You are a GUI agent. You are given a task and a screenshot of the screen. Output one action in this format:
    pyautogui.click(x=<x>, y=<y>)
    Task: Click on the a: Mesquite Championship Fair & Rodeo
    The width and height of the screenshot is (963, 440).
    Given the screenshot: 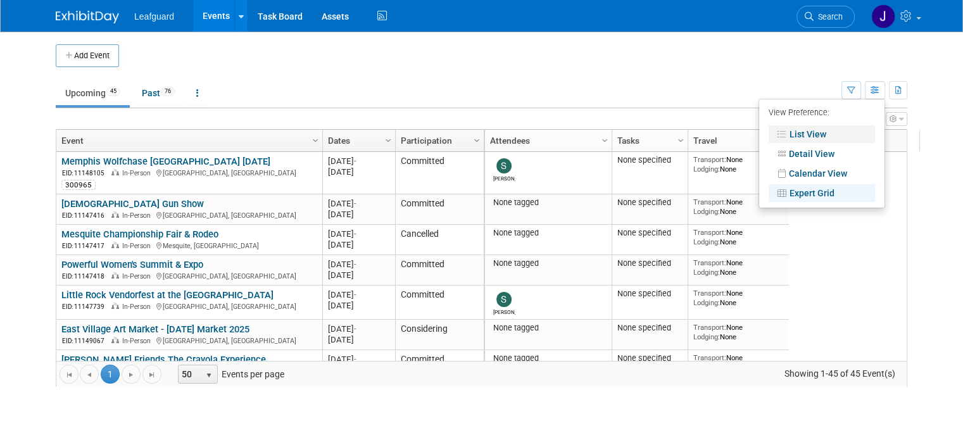 What is the action you would take?
    pyautogui.click(x=140, y=234)
    